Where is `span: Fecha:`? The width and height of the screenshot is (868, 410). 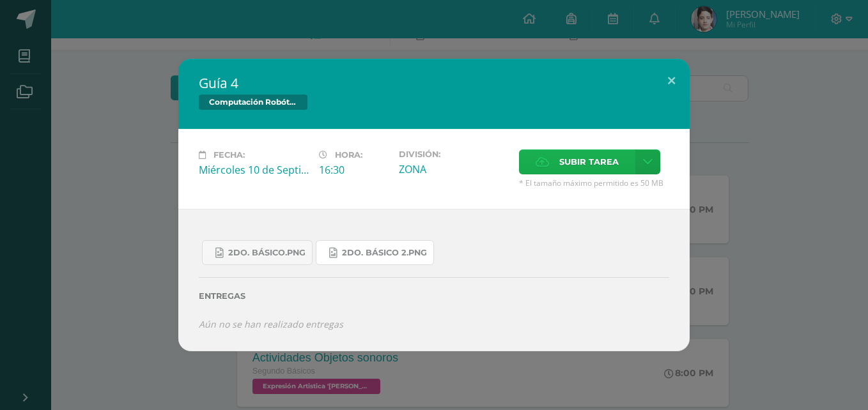 span: Fecha: is located at coordinates (229, 154).